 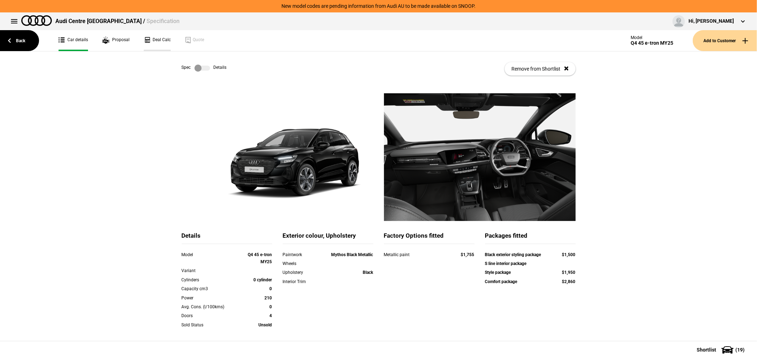 What do you see at coordinates (271, 316) in the screenshot?
I see `strong: 4` at bounding box center [271, 316].